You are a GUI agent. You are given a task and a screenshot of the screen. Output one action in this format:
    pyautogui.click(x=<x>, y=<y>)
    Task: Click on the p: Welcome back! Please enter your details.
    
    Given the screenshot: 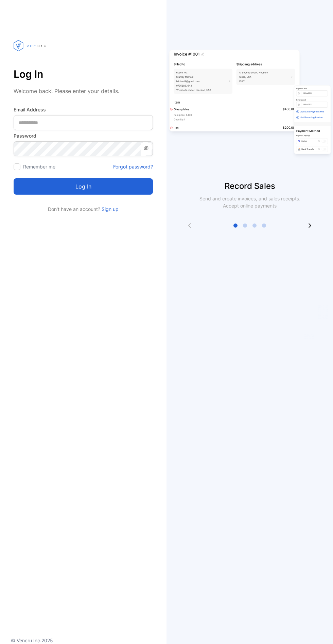 What is the action you would take?
    pyautogui.click(x=83, y=91)
    